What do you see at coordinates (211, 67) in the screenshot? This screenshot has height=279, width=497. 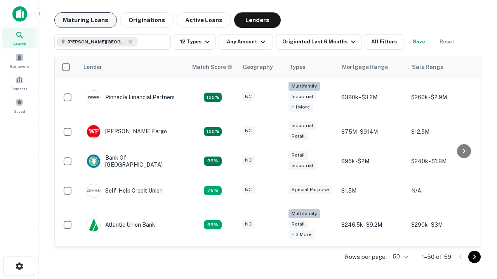 I see `h6: Match Score` at bounding box center [211, 67].